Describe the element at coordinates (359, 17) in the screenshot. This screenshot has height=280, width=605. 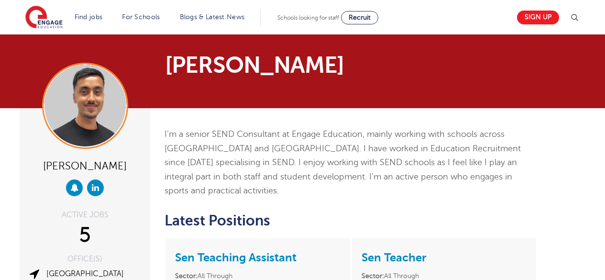
I see `span: Recruit` at that location.